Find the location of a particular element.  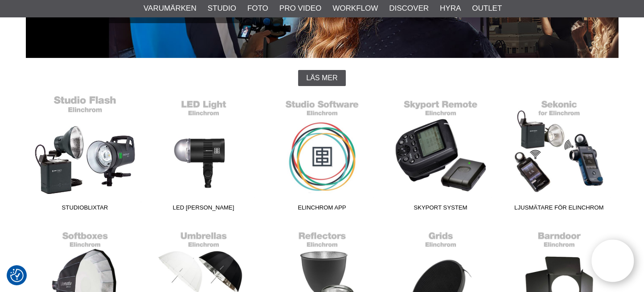

span: Studioblixtar is located at coordinates (85, 209).